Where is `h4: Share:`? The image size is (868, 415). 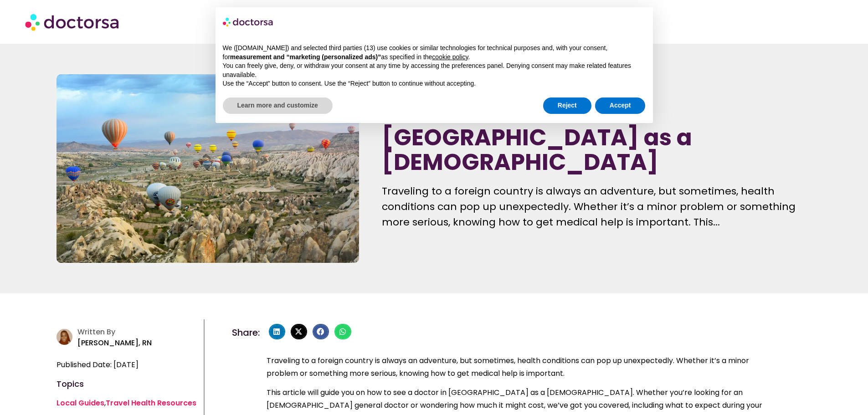
h4: Share: is located at coordinates (246, 333).